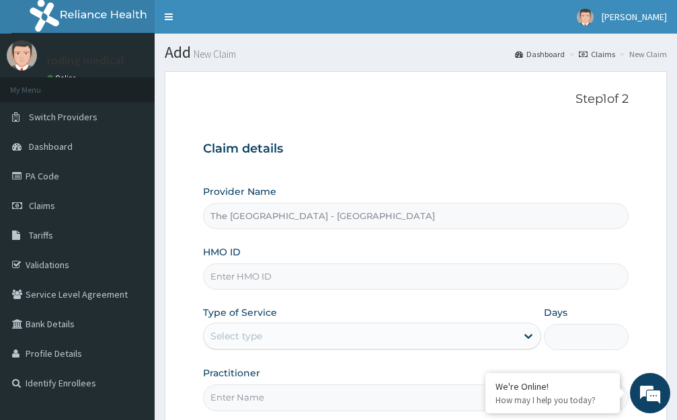 The width and height of the screenshot is (677, 420). I want to click on p: Step 1 of 2, so click(416, 100).